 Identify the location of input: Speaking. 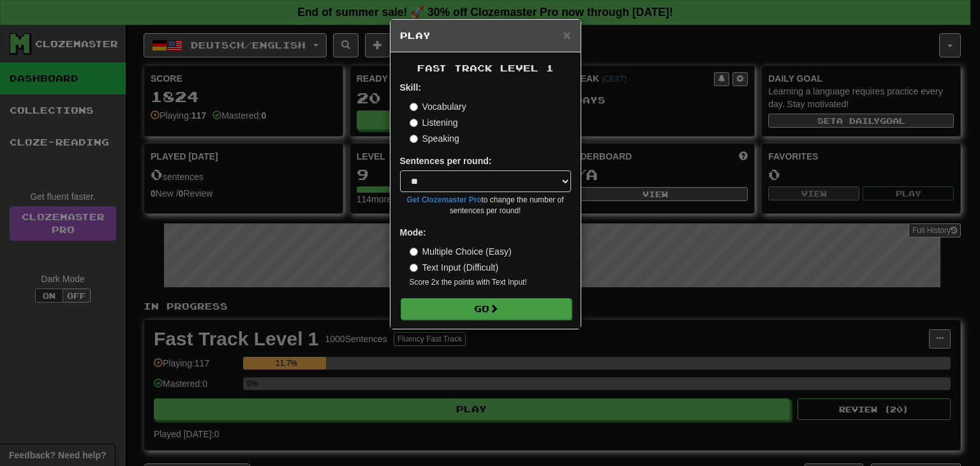
(413, 139).